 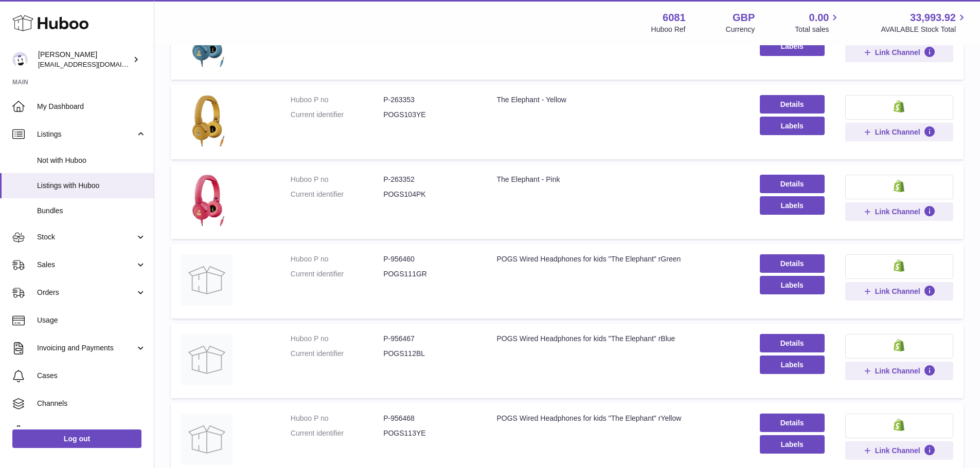 I want to click on dd: P-263353, so click(x=429, y=100).